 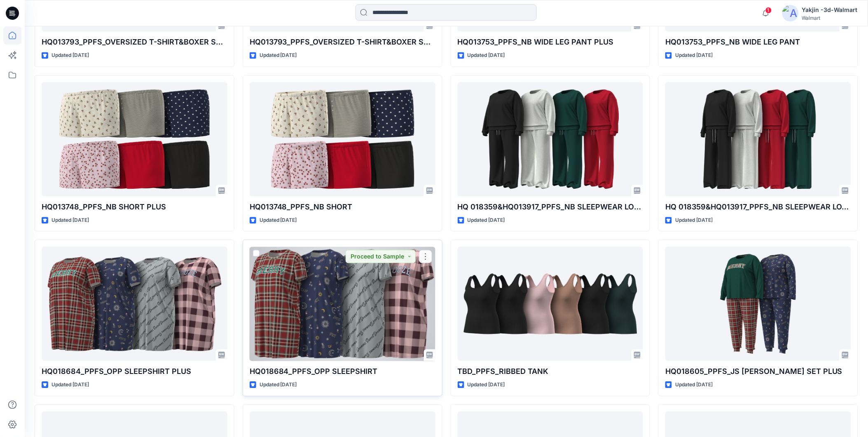 I want to click on p: HQ018684_PPFS_OPP SLEEPSHIRT PLUS, so click(x=134, y=371).